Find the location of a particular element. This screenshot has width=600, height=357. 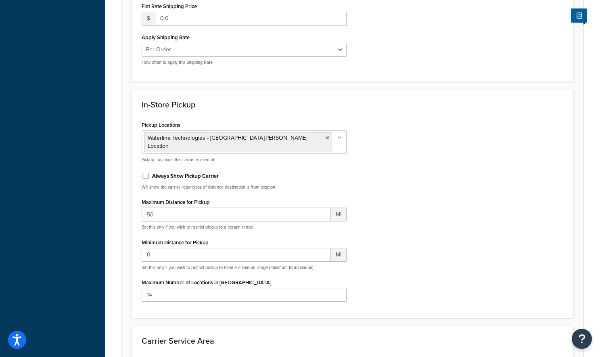

label: Apply Shipping Rate is located at coordinates (165, 37).